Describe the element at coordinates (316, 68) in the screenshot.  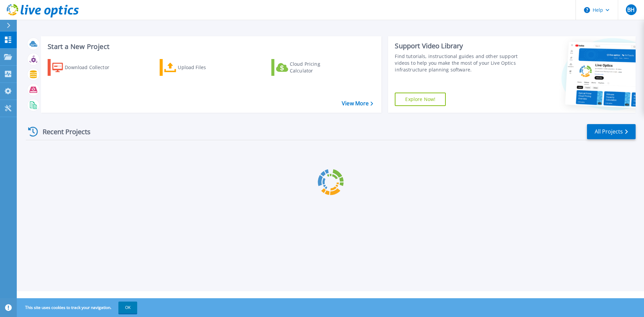
I see `div: Cloud Pricing Calculator` at that location.